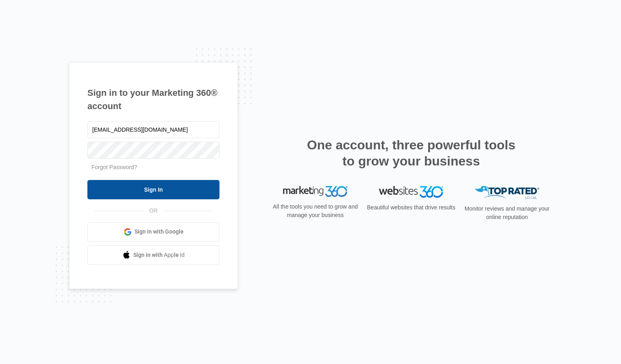 This screenshot has width=621, height=364. Describe the element at coordinates (411, 192) in the screenshot. I see `img: Websites 360` at that location.